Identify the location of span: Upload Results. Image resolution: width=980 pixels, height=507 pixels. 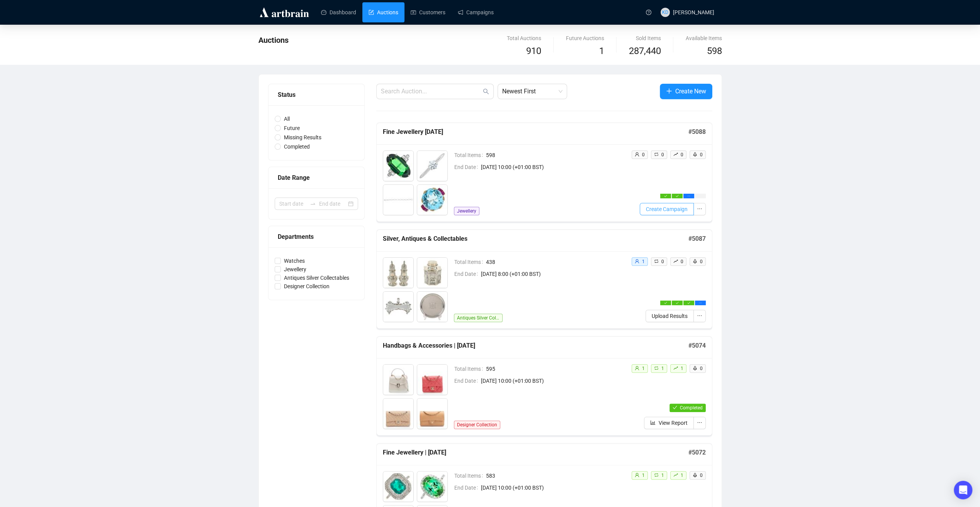
(669, 316).